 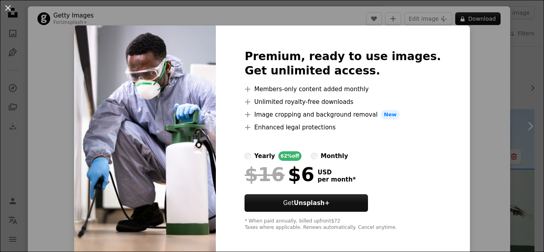 I want to click on input: monthly, so click(x=314, y=156).